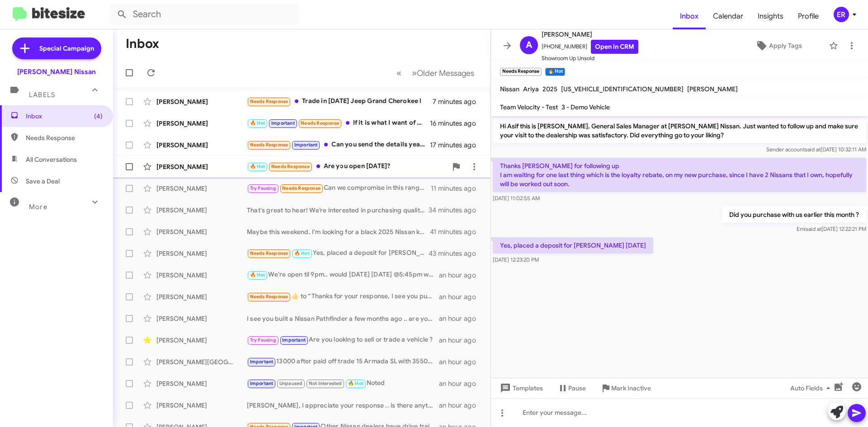 The height and width of the screenshot is (427, 868). What do you see at coordinates (457, 189) in the screenshot?
I see `div: 11 minutes ago` at bounding box center [457, 189].